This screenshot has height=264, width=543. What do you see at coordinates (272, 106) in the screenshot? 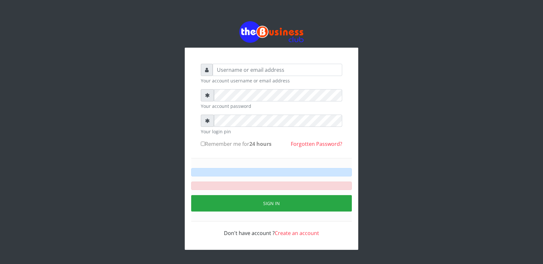
I see `small: Your account password` at bounding box center [272, 106].